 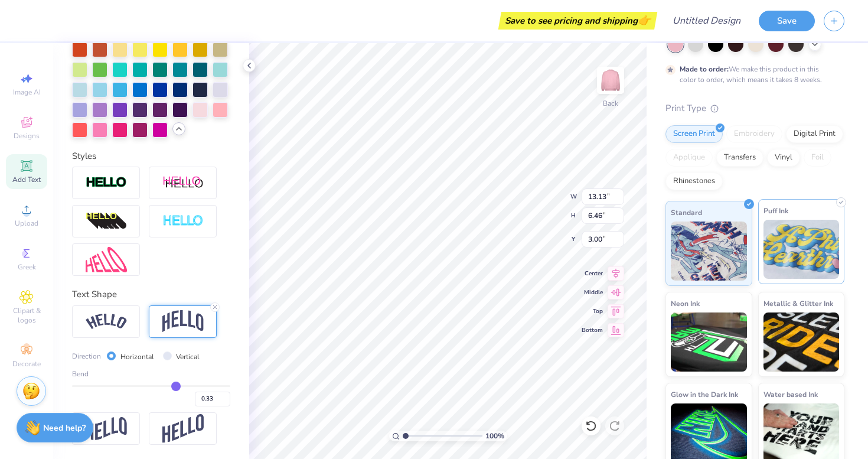 I want to click on span: Add Text, so click(x=27, y=180).